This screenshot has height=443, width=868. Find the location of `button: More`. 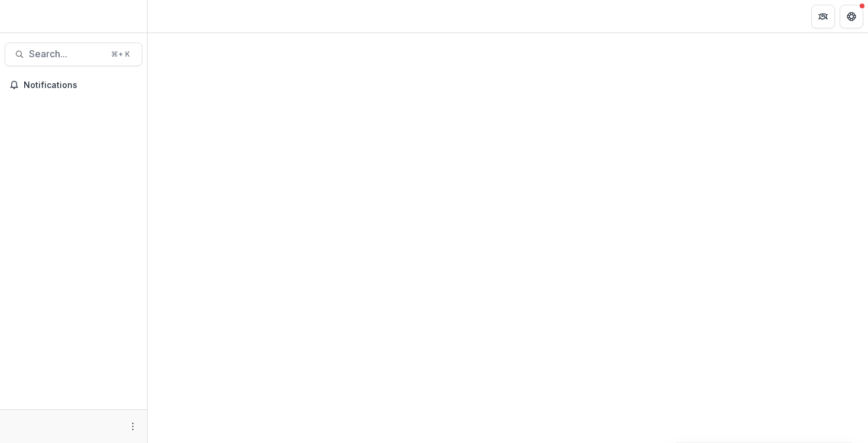

button: More is located at coordinates (133, 426).